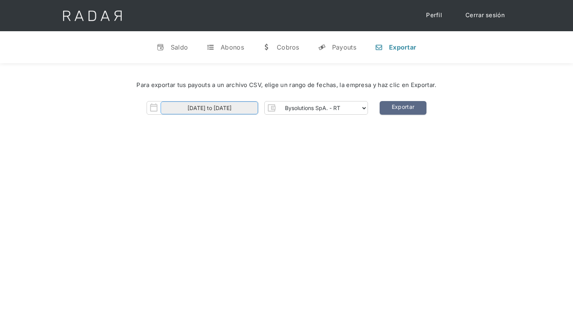 The image size is (573, 311). I want to click on div: v, so click(161, 47).